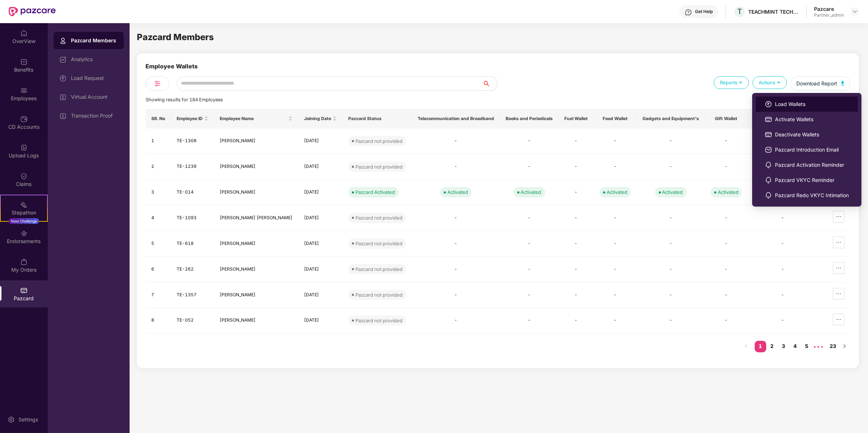 This screenshot has height=433, width=868. I want to click on div: Virtual Account, so click(95, 97).